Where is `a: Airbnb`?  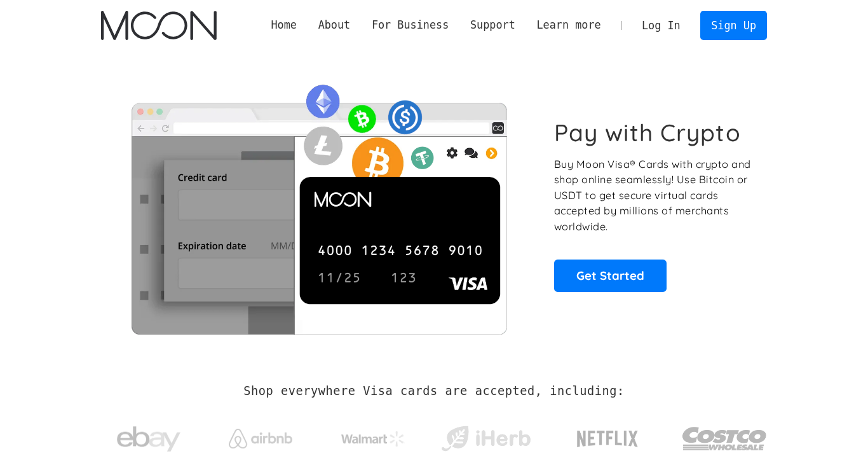 a: Airbnb is located at coordinates (260, 435).